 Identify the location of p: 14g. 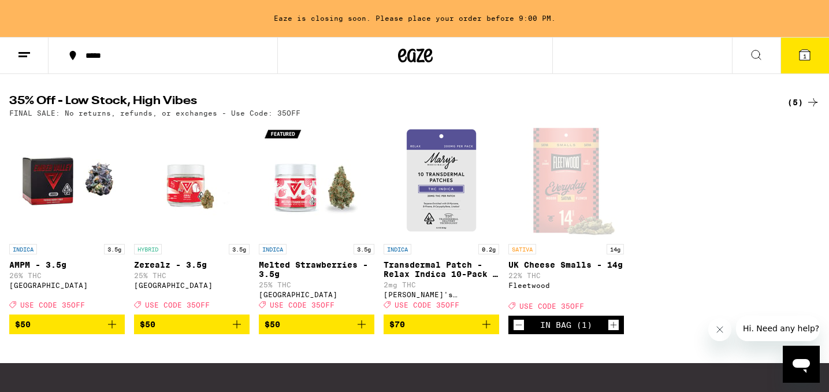
(615, 249).